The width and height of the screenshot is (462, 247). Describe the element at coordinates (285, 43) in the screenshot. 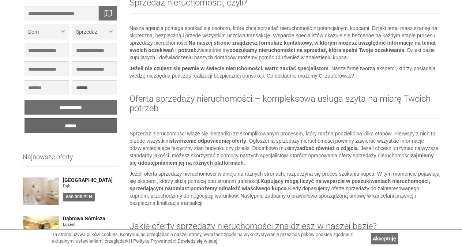

I see `p: Nasza agencja pomaga spotkać się osobom, które chcą sprzedać nieruchomość z potencjalnymi kupcami...` at that location.